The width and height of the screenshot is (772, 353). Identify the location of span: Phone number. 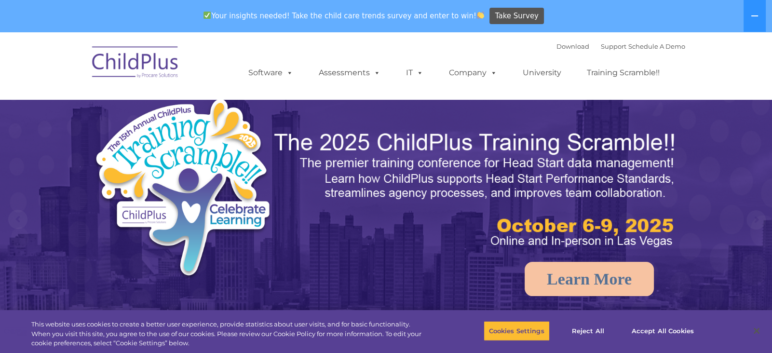
(154, 107).